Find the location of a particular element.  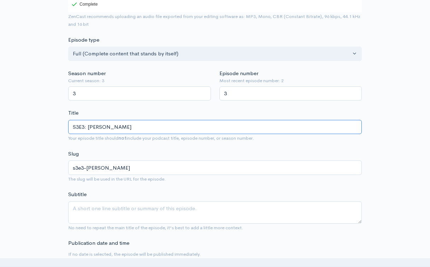

input: Enter episode number is located at coordinates (291, 94).